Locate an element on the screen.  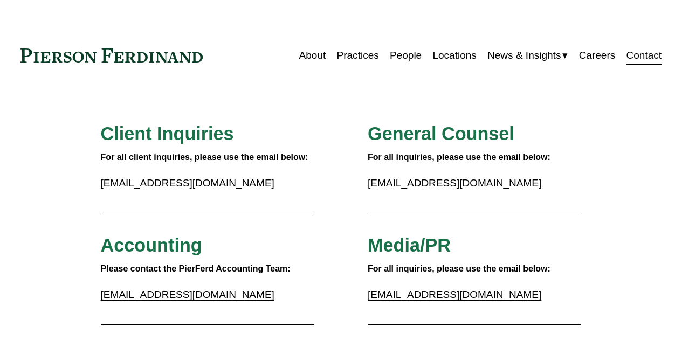
a: Locations is located at coordinates (454, 55).